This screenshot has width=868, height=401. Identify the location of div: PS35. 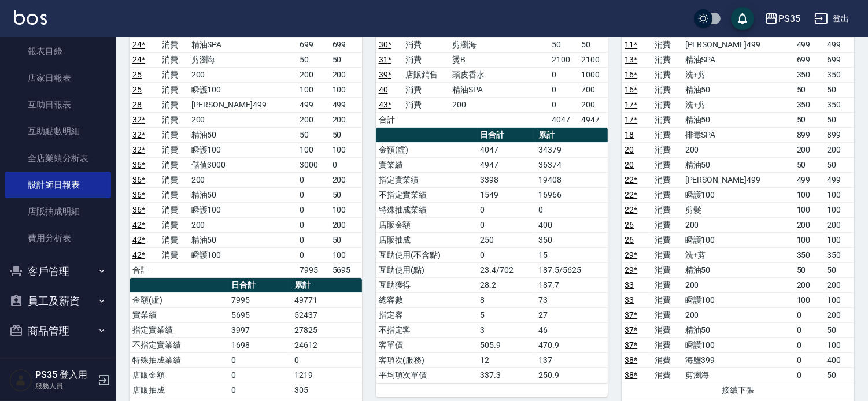
(789, 18).